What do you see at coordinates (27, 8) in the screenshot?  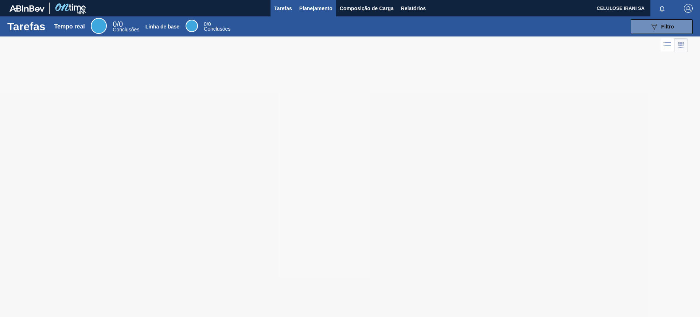 I see `img: TNhmsLtSVTkK8tSr43FrP2fwEKptu5GPRR3wAAAABJRU5ErkJggg==` at bounding box center [27, 8].